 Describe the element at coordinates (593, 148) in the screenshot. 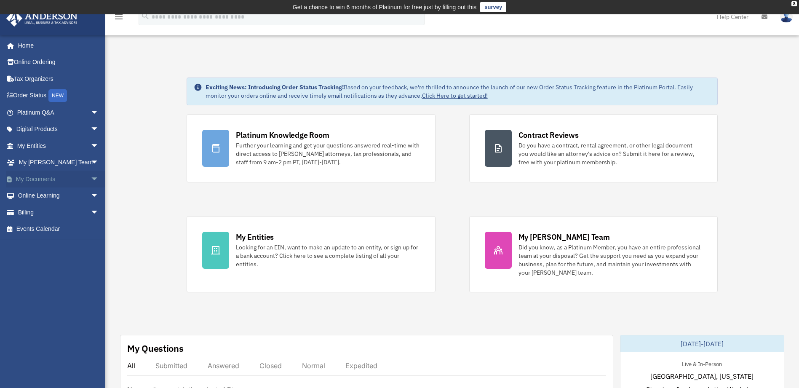

I see `a: Contract Reviews Do you have a contract, rental agreement, or other legal document you would like...` at that location.